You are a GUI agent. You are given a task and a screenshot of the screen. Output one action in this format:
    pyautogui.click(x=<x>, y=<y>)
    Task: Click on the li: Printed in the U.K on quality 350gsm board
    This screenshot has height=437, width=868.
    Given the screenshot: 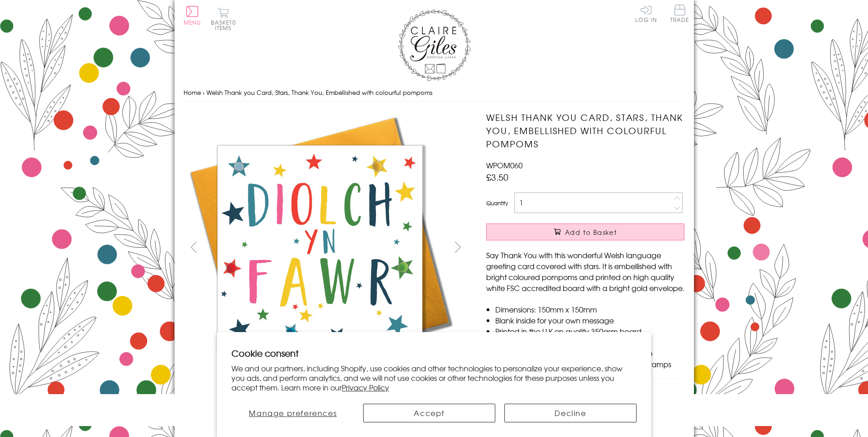 What is the action you would take?
    pyautogui.click(x=590, y=331)
    